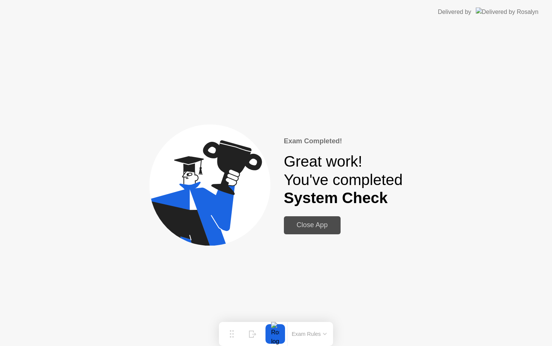  What do you see at coordinates (310, 334) in the screenshot?
I see `button: Exam Rules` at bounding box center [310, 334].